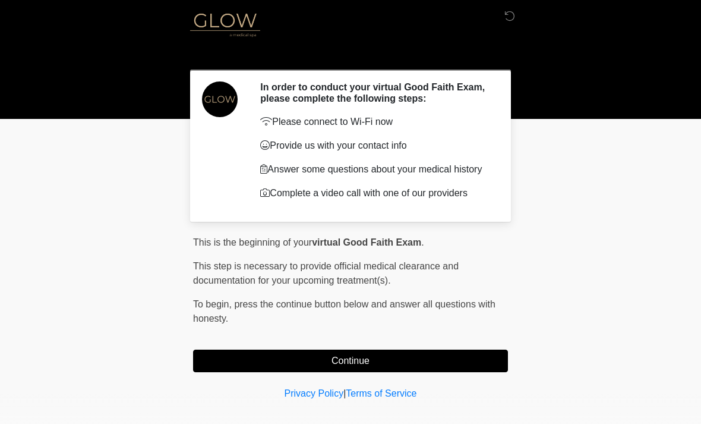 The image size is (701, 424). Describe the element at coordinates (253, 242) in the screenshot. I see `span: This is the beginning of your` at that location.